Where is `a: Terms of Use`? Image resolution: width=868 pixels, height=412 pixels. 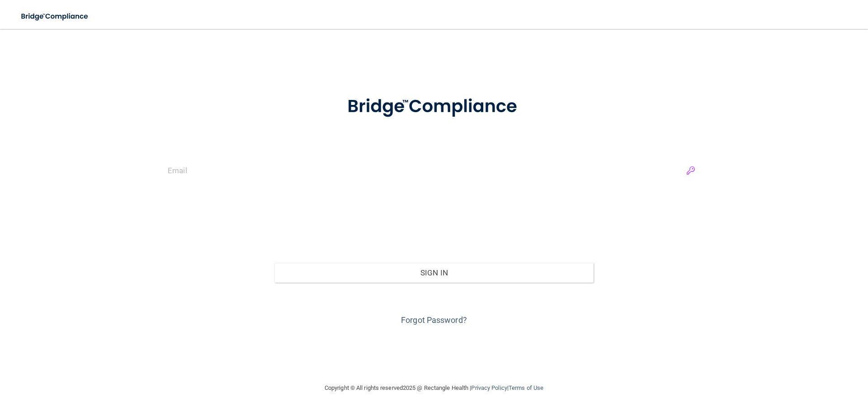
a: Terms of Use is located at coordinates (526, 387).